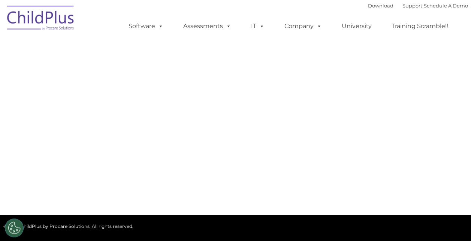  I want to click on img: ChildPlus by Procare Solutions, so click(41, 19).